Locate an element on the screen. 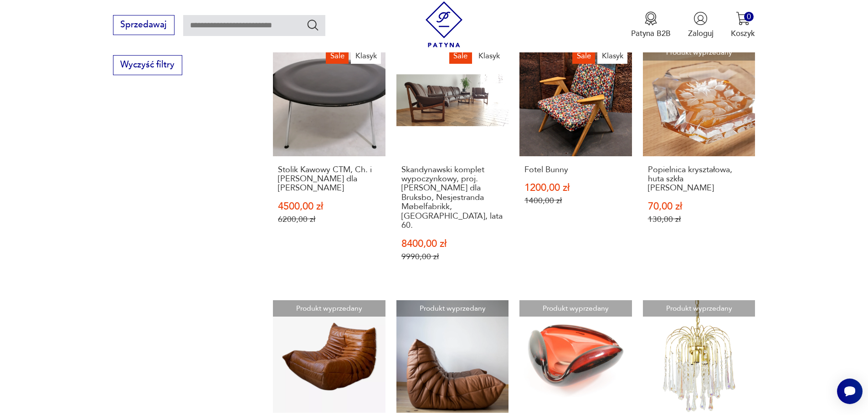  p: 8400,00 zł is located at coordinates (453, 244).